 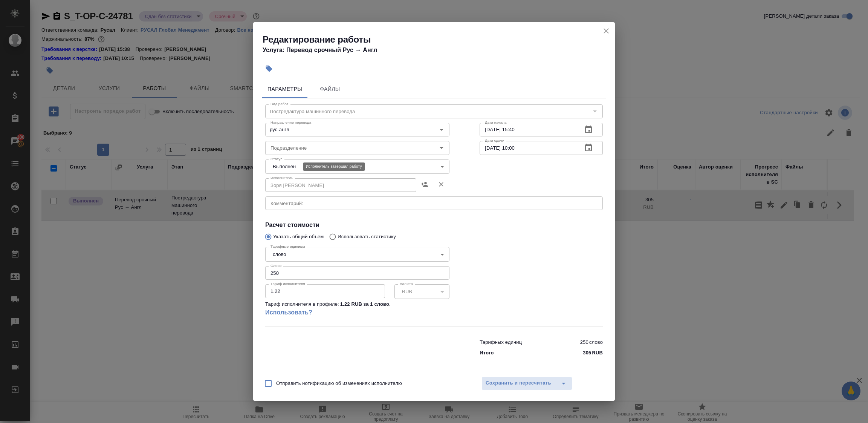 I want to click on button: Сохранить и пересчитать, so click(x=519, y=383).